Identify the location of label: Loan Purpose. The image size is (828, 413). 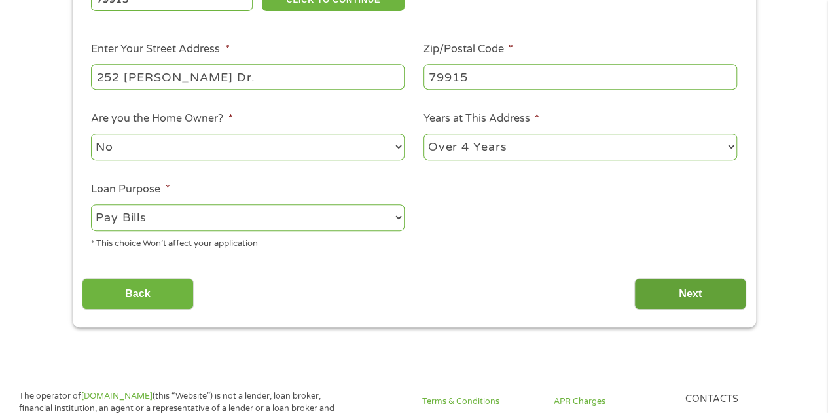
(130, 189).